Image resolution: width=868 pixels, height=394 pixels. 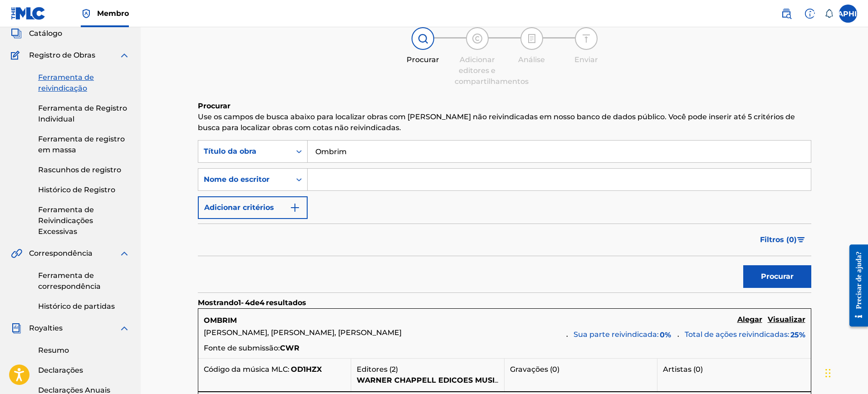 What do you see at coordinates (84, 83) in the screenshot?
I see `a: Ferramenta de reivindicação` at bounding box center [84, 83].